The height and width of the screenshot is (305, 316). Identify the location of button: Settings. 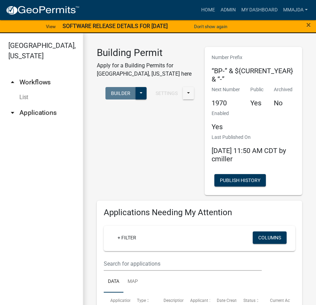
(166, 93).